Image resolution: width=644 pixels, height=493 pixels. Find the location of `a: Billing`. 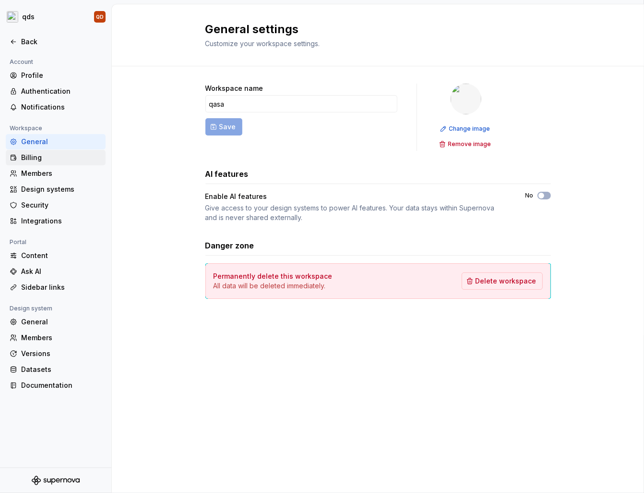

a: Billing is located at coordinates (56, 157).